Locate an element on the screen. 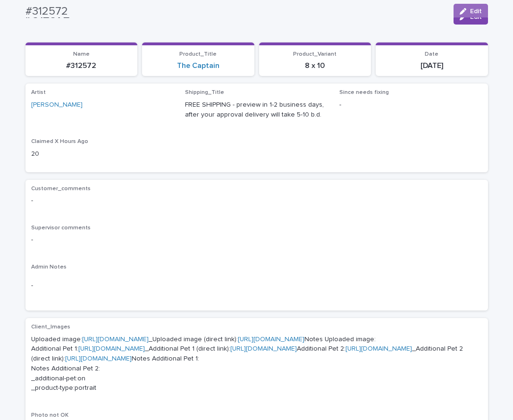  span: Claimed X Hours Ago is located at coordinates (59, 142).